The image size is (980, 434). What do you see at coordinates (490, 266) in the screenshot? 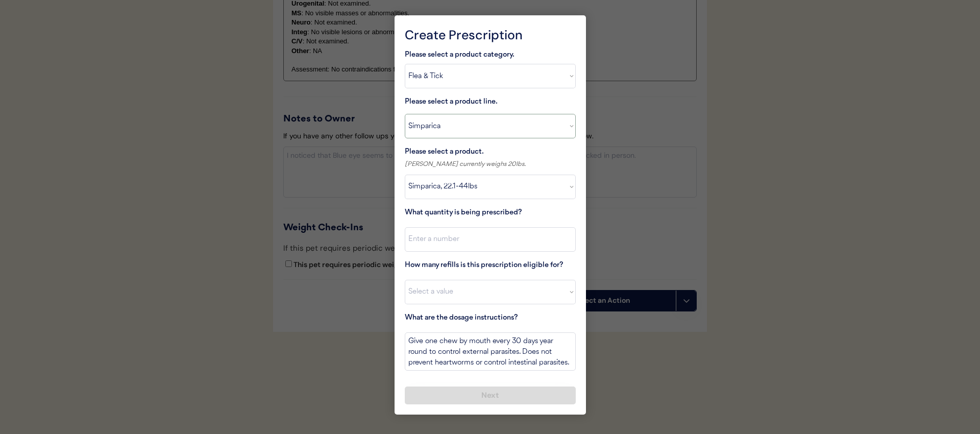
I see `div: How many refills is this prescription eligible for?` at bounding box center [490, 266].